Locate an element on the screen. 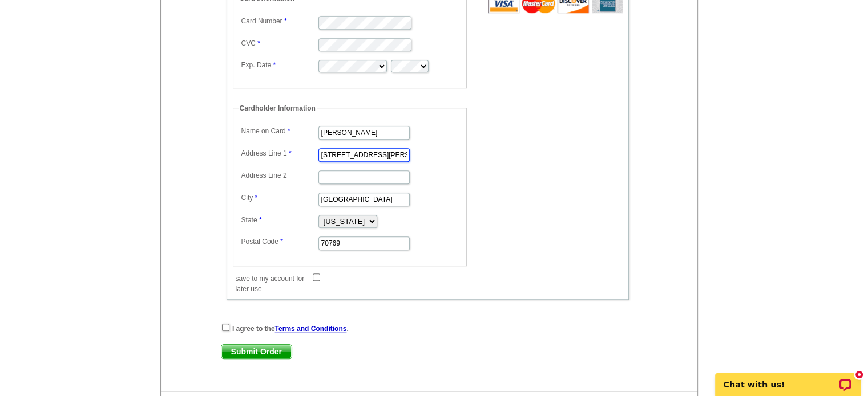 This screenshot has width=868, height=396. a: Terms and Conditions is located at coordinates (311, 329).